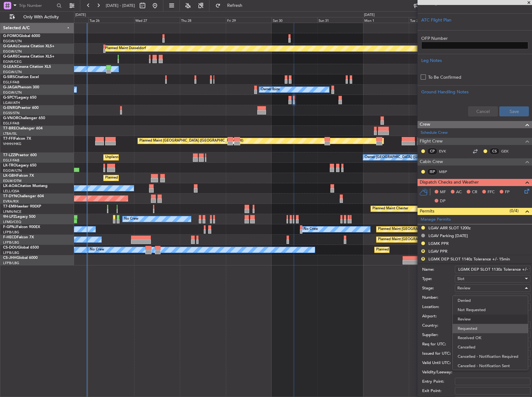 The height and width of the screenshot is (397, 532). I want to click on span: Denied, so click(490, 301).